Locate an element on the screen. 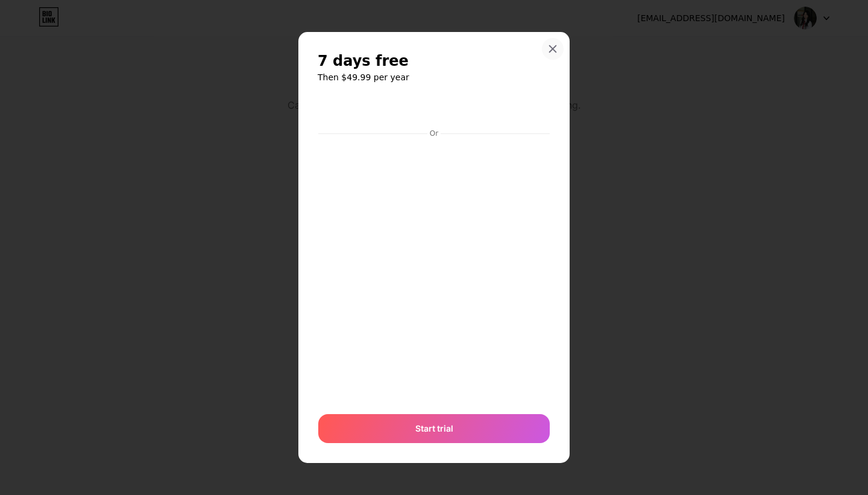 This screenshot has height=495, width=868. h6: Then $49.99 per year is located at coordinates (434, 77).